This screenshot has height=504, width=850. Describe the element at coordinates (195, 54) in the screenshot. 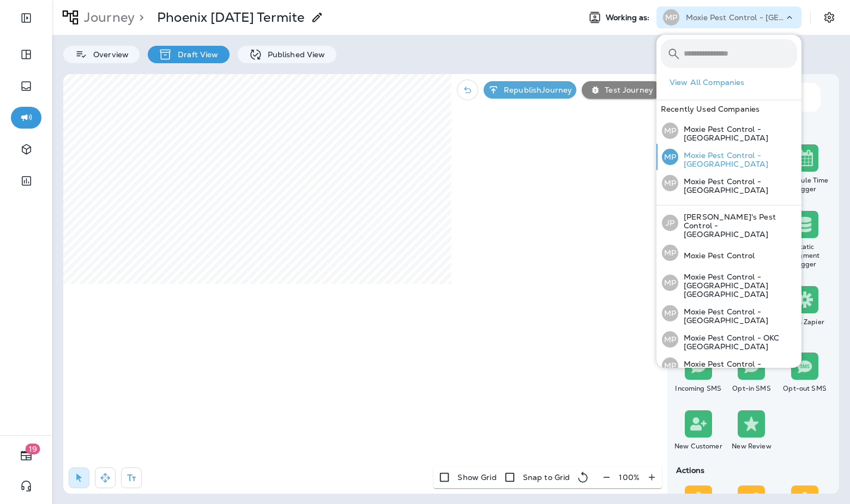

I see `p: Draft View` at that location.